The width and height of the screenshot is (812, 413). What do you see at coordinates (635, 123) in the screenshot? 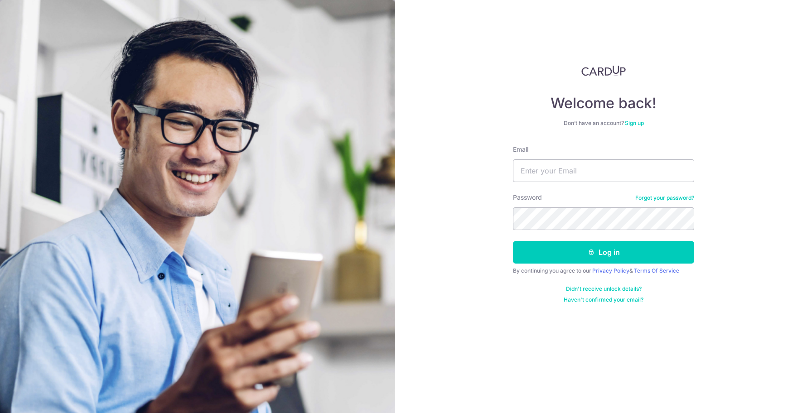
I see `a: Sign up` at bounding box center [635, 123].